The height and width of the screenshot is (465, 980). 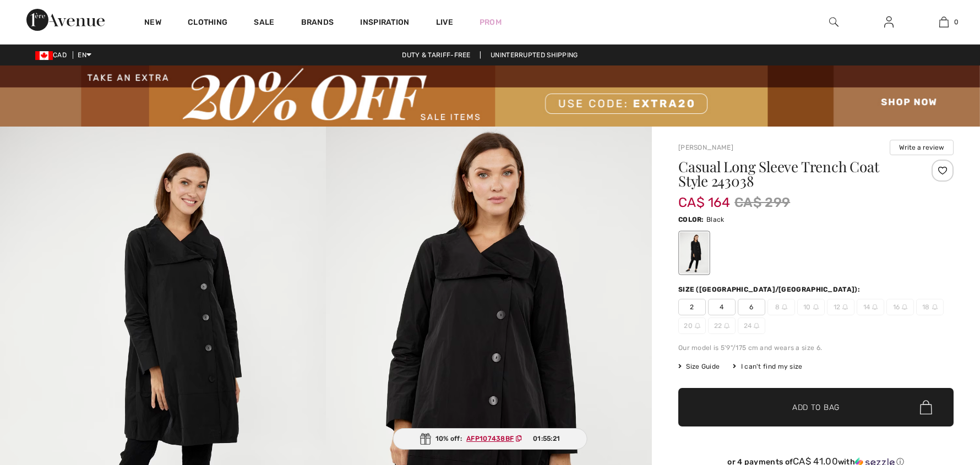 What do you see at coordinates (264, 23) in the screenshot?
I see `a: Sale` at bounding box center [264, 23].